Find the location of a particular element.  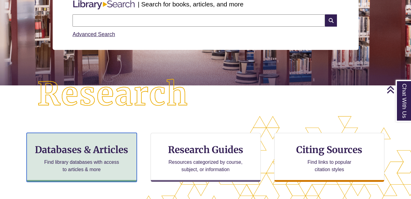

p: Find links to popular citation styles is located at coordinates (329, 166).